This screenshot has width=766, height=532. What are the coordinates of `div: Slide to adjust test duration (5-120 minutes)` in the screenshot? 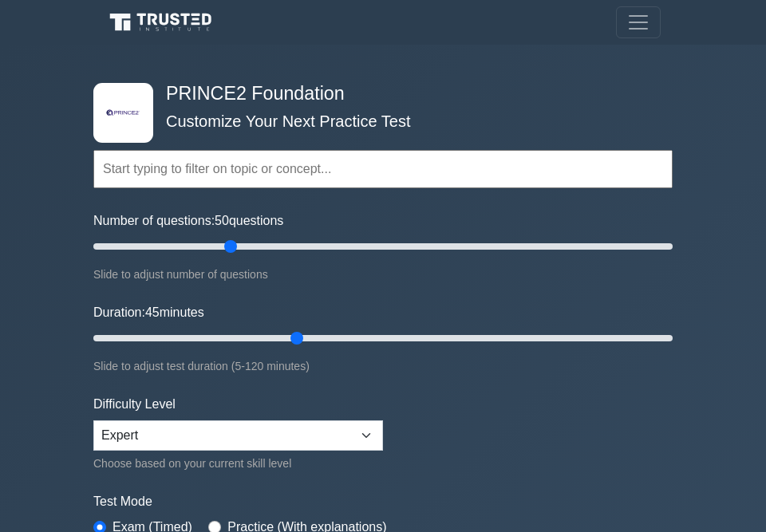 It's located at (383, 367).